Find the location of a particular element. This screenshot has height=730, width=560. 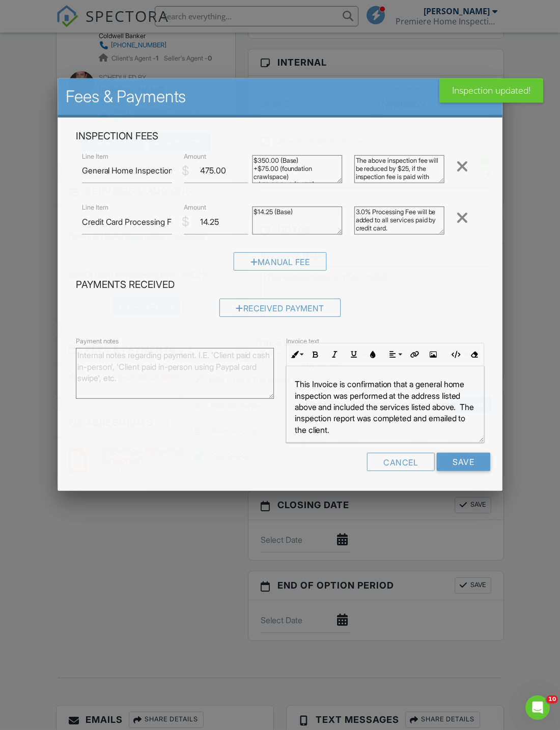

button: Bold (⌘B) is located at coordinates (315, 355).